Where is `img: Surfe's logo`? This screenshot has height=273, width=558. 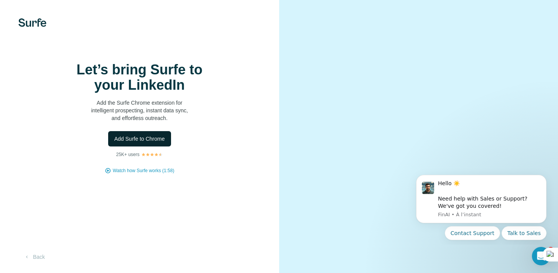 img: Surfe's logo is located at coordinates (32, 23).